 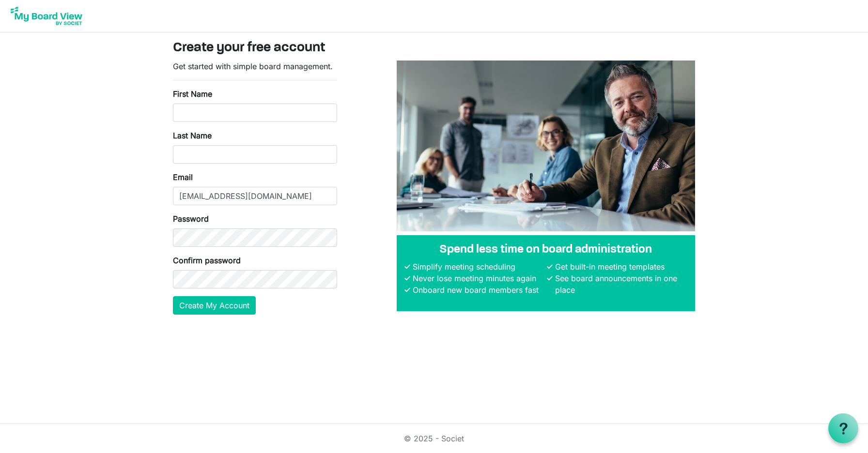 I want to click on h4: Spend less time on board administration, so click(x=546, y=250).